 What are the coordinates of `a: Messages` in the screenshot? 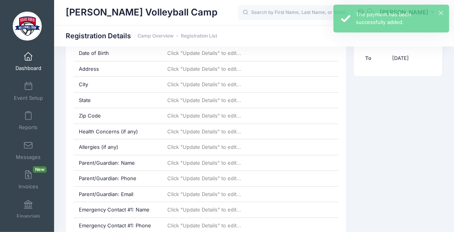 It's located at (28, 150).